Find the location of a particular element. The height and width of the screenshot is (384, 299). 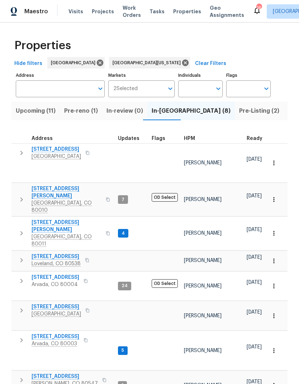

span: 7 is located at coordinates (123, 199).